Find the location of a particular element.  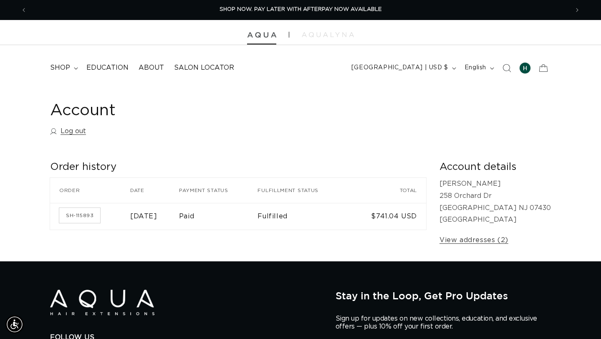

h1: Account is located at coordinates (300, 111).